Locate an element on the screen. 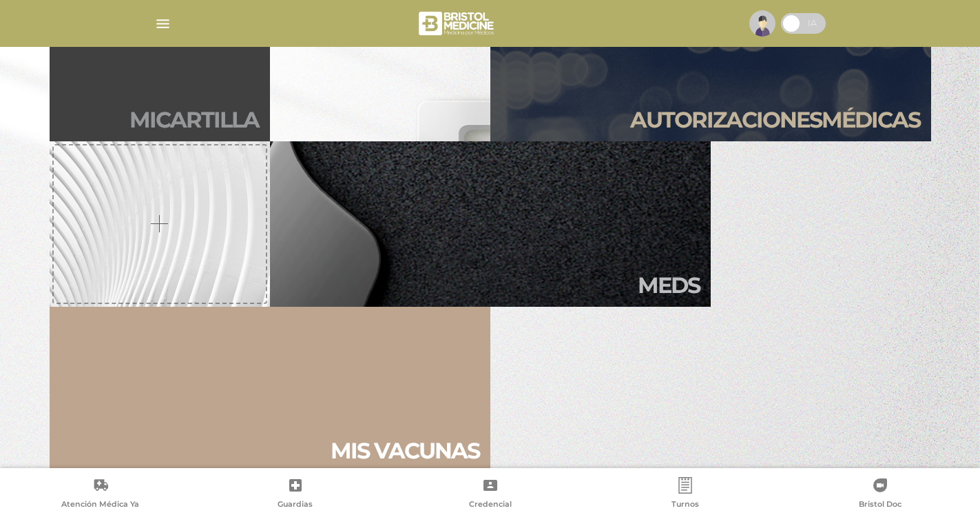 This screenshot has width=980, height=515. a: Bristol Doc is located at coordinates (879, 494).